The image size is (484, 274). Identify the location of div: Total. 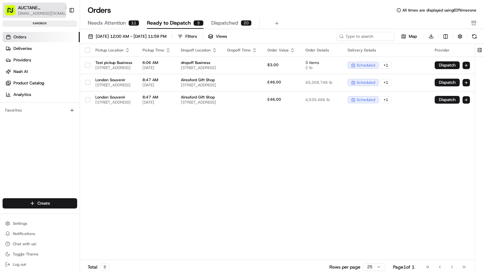
(99, 267).